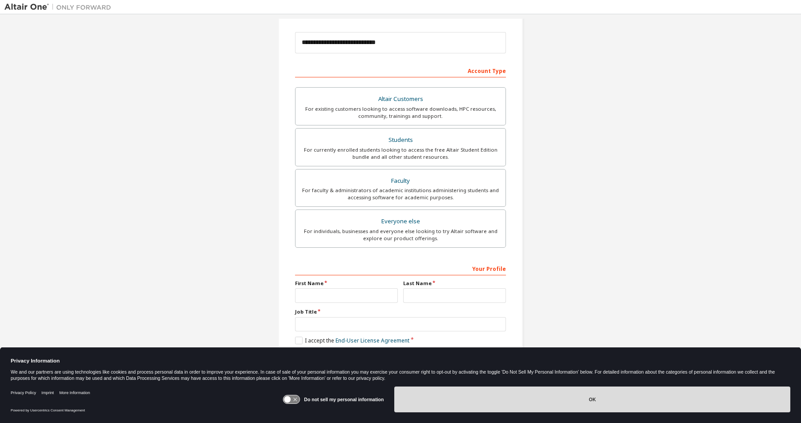  Describe the element at coordinates (401, 194) in the screenshot. I see `div: For faculty & administrators of academic institutions administering students and accessing softwa...` at that location.